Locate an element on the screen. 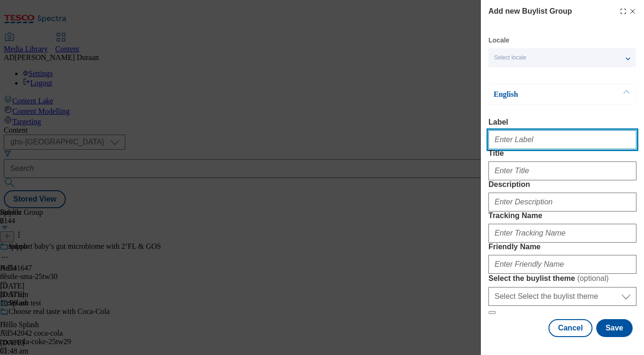 The width and height of the screenshot is (644, 355). label: Tracking Name is located at coordinates (562, 216).